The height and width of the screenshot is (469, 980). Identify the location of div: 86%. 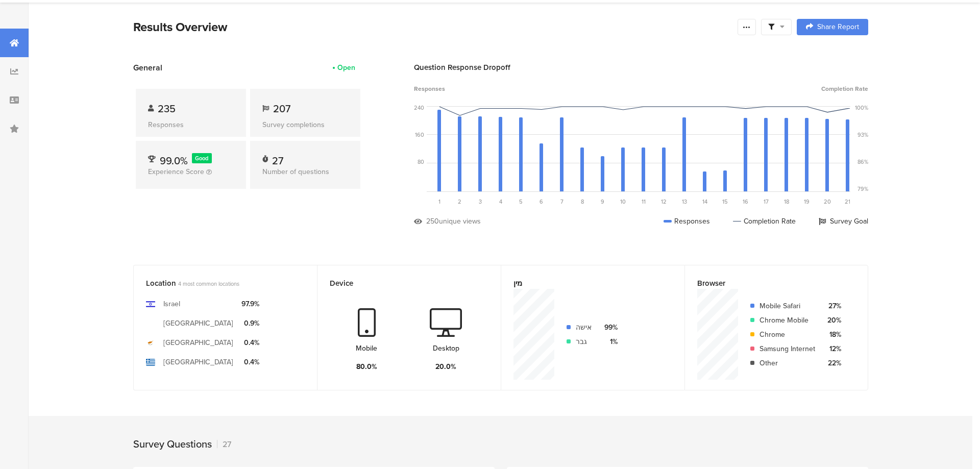
(862, 162).